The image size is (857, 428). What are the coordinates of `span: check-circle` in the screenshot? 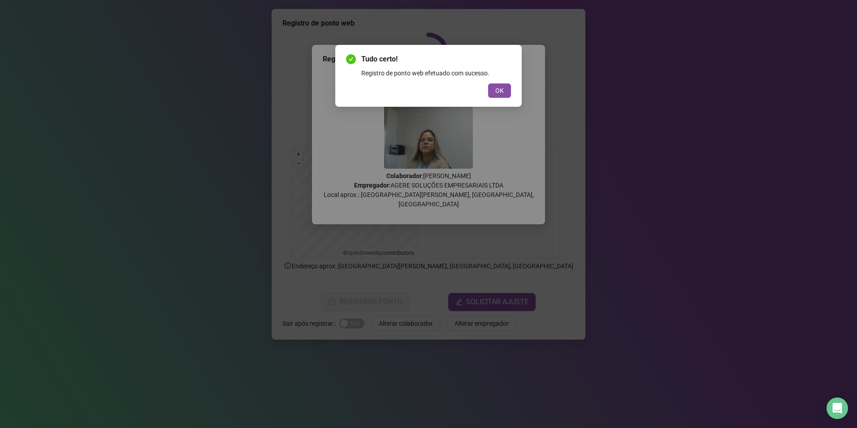 It's located at (351, 59).